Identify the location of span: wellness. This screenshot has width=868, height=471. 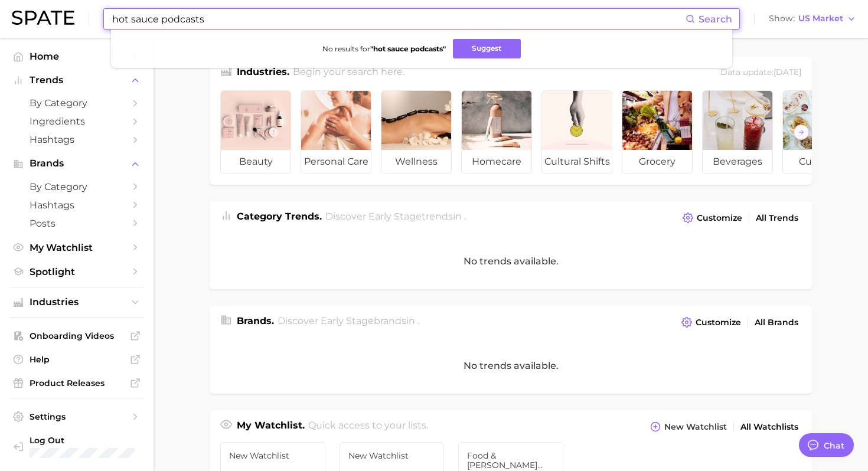
(416, 162).